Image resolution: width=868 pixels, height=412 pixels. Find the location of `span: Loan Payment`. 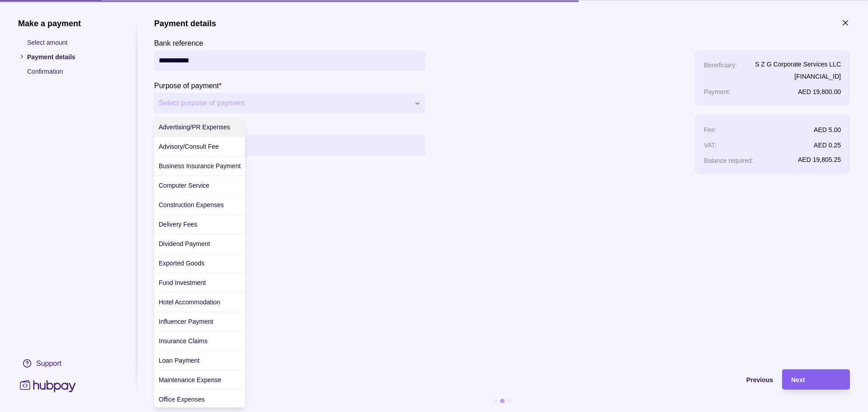

span: Loan Payment is located at coordinates (179, 360).